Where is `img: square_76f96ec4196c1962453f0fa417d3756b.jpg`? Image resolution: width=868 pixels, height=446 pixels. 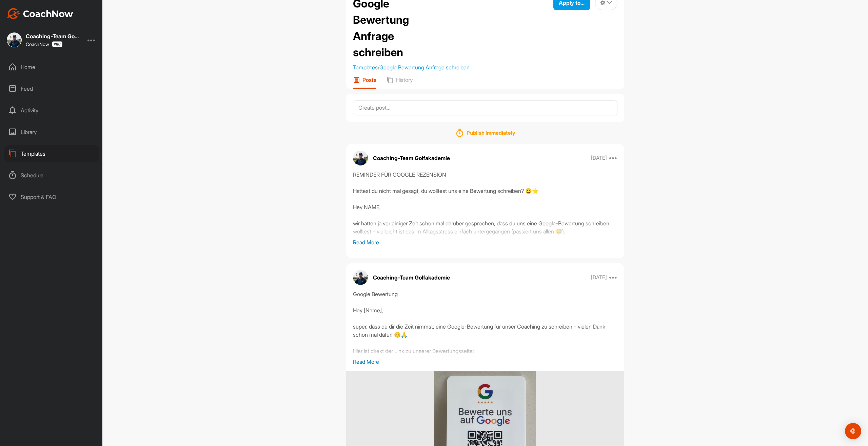 img: square_76f96ec4196c1962453f0fa417d3756b.jpg is located at coordinates (14, 40).